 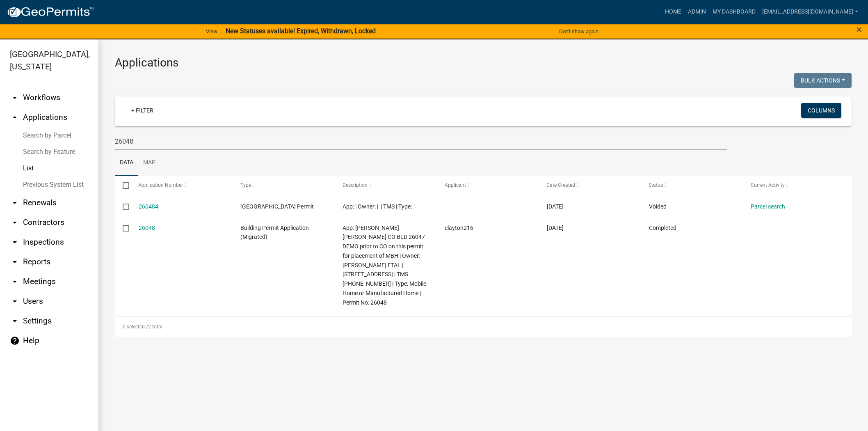 I want to click on h3: Applications, so click(x=483, y=63).